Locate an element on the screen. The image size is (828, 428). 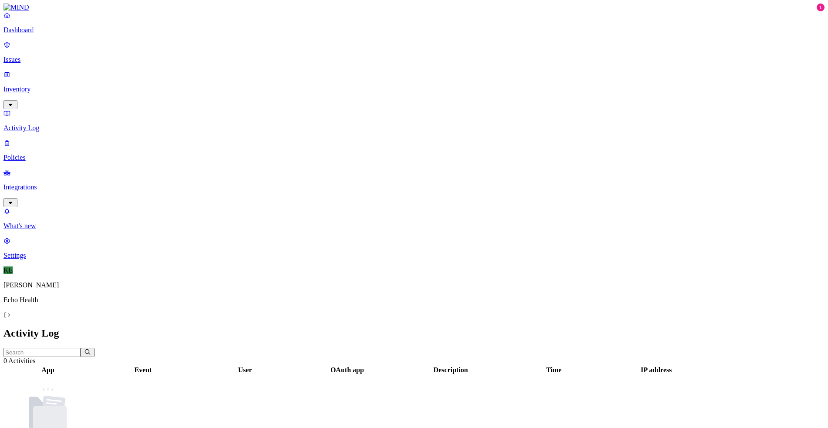
div: Time is located at coordinates (554, 370).